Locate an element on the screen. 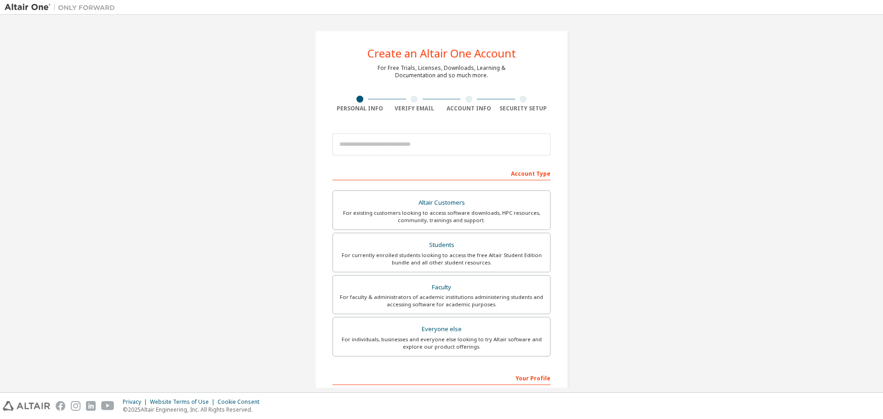 The height and width of the screenshot is (419, 883). div: For faculty & administrators of academic institutions administering students and accessing softwa... is located at coordinates (442, 301).